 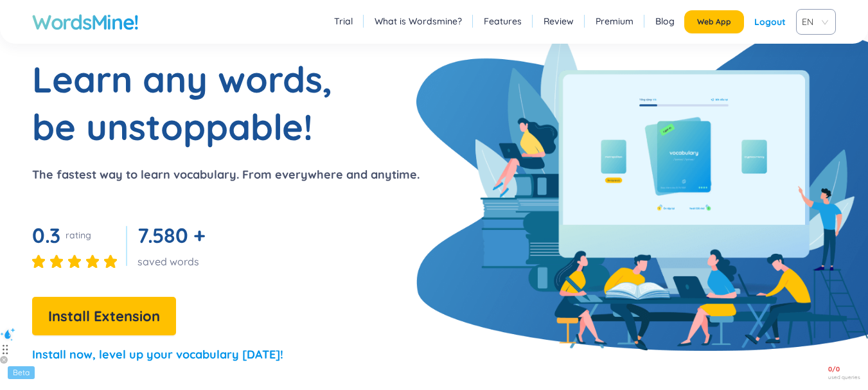 I want to click on span: Install Extension, so click(x=104, y=316).